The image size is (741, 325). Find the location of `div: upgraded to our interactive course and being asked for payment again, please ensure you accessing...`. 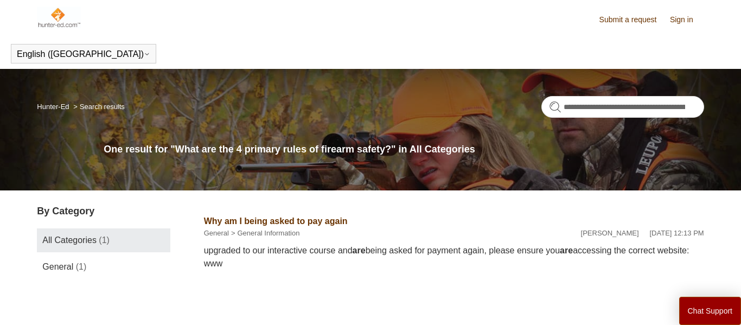

div: upgraded to our interactive course and being asked for payment again, please ensure you accessing... is located at coordinates (454, 257).